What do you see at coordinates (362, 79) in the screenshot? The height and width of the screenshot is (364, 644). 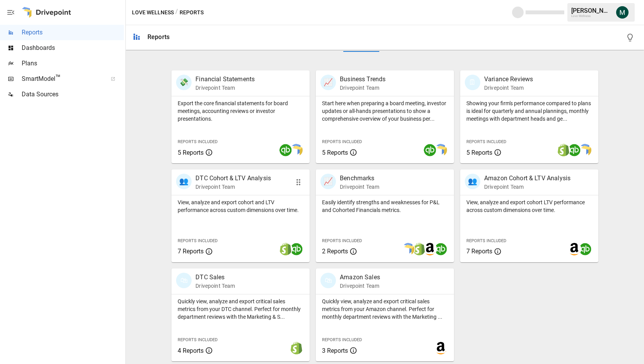 I see `p: Business Trends` at bounding box center [362, 79].